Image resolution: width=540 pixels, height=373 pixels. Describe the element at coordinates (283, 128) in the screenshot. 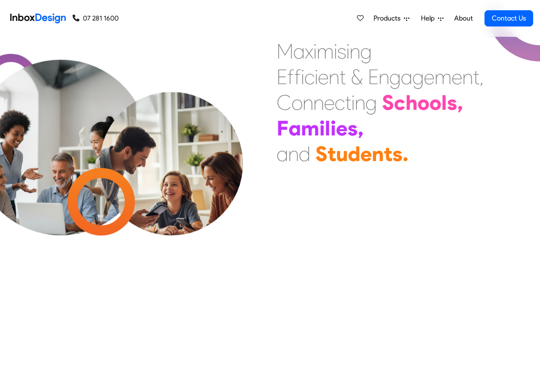

I see `div: F` at that location.